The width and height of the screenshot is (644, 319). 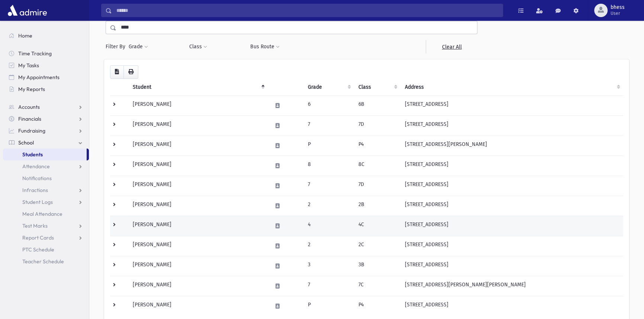 I want to click on span: bhess, so click(x=618, y=8).